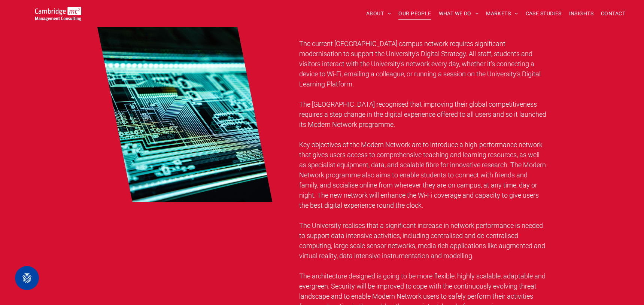  Describe the element at coordinates (58, 12) in the screenshot. I see `a: Your Business Transformed | Cambridge Management Consulting` at that location.